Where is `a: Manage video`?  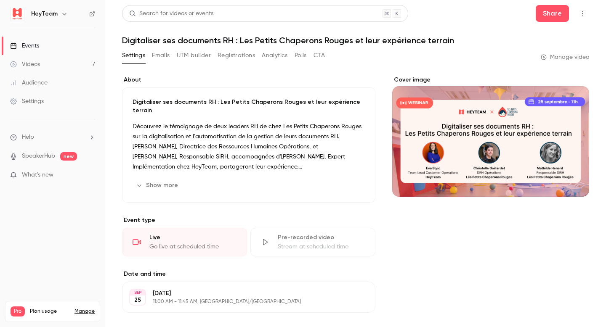
a: Manage video is located at coordinates (565, 57).